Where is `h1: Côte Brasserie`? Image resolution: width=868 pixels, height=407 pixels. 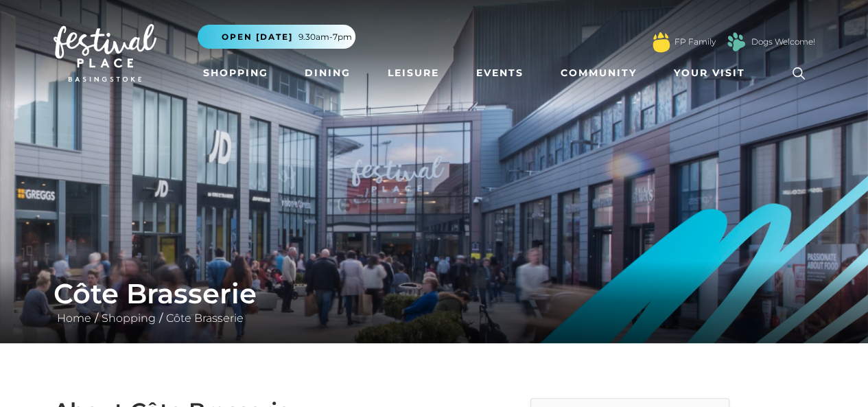
h1: Côte Brasserie is located at coordinates (435, 293).